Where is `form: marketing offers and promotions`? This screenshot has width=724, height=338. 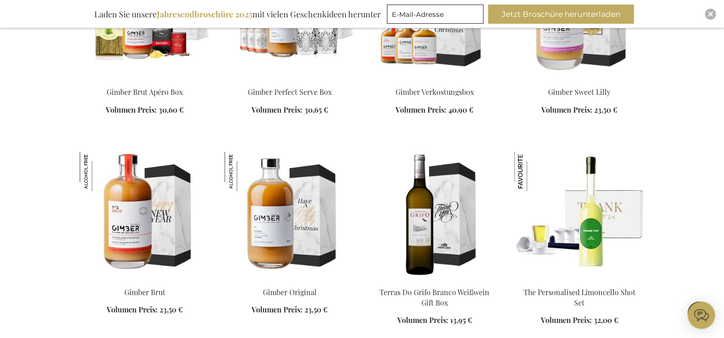
form: marketing offers and promotions is located at coordinates (437, 15).